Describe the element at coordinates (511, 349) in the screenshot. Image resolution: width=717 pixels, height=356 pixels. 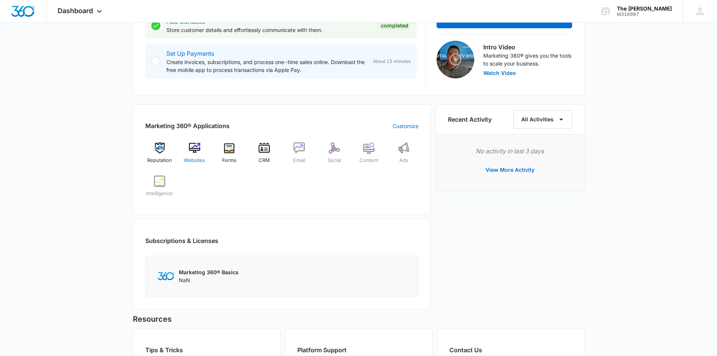
I see `h2: Contact Us` at that location.